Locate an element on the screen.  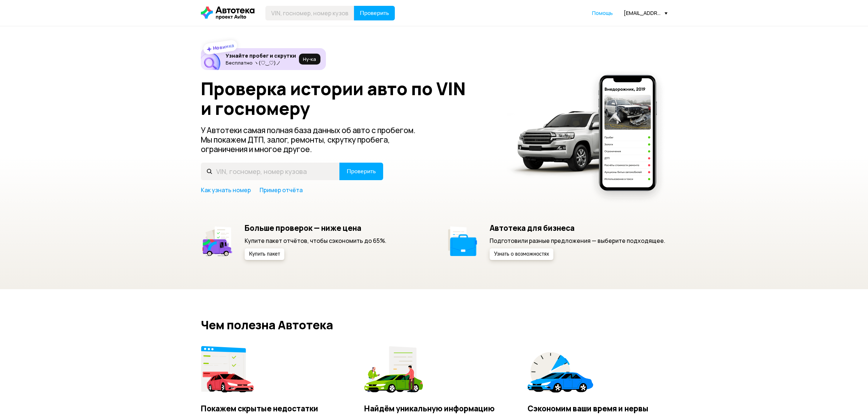
h5: Больше проверок — ниже цена is located at coordinates (316, 228).